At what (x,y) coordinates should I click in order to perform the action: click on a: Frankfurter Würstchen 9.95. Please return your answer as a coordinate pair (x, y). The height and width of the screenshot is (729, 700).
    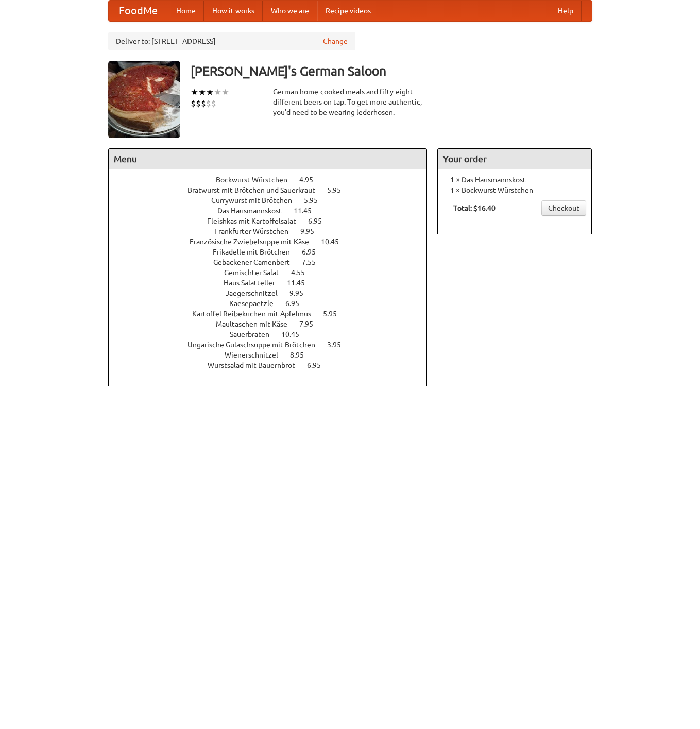
    Looking at the image, I should click on (273, 232).